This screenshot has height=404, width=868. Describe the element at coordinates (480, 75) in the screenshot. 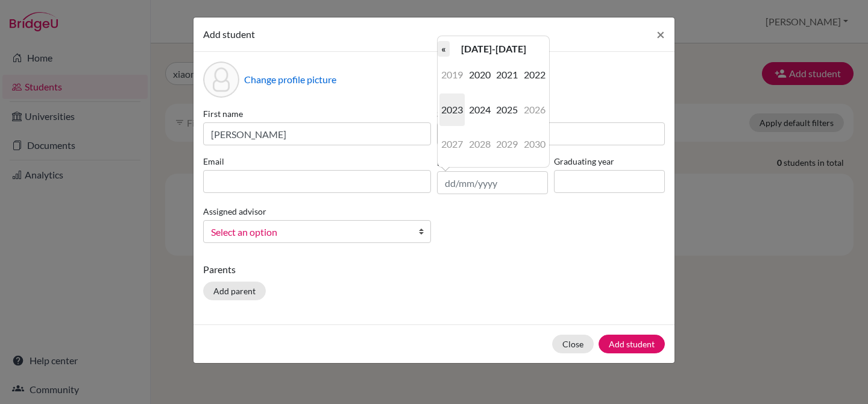

I see `span: 2020` at that location.